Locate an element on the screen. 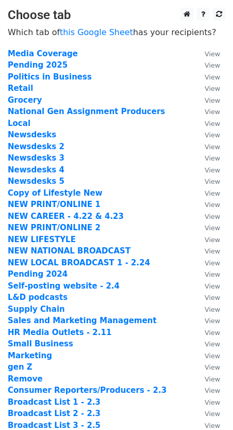  a: Broadcast List 1 - 2.3 is located at coordinates (54, 402).